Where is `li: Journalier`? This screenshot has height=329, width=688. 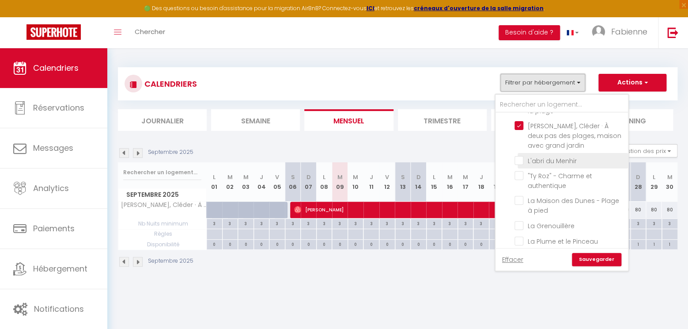
li: Journalier is located at coordinates (162, 120).